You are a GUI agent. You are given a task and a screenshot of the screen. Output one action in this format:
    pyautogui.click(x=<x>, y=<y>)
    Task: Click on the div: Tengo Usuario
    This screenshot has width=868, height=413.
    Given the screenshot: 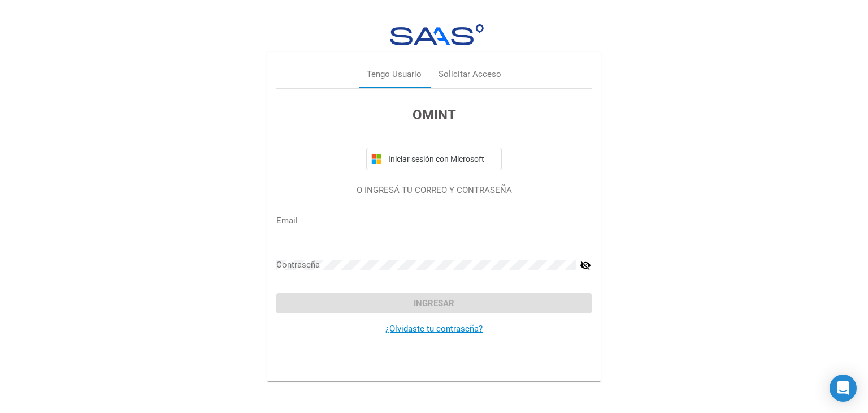 What is the action you would take?
    pyautogui.click(x=394, y=75)
    